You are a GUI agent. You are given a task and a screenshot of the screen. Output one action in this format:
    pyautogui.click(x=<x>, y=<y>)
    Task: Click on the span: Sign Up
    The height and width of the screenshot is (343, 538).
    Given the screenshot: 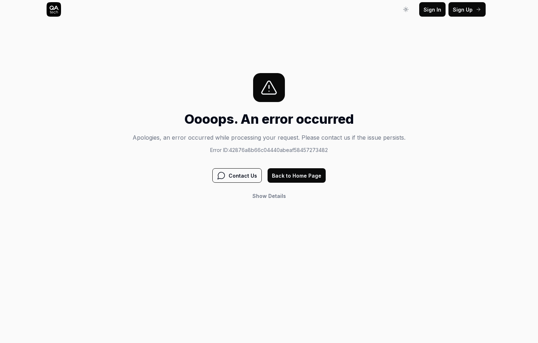 What is the action you would take?
    pyautogui.click(x=463, y=9)
    